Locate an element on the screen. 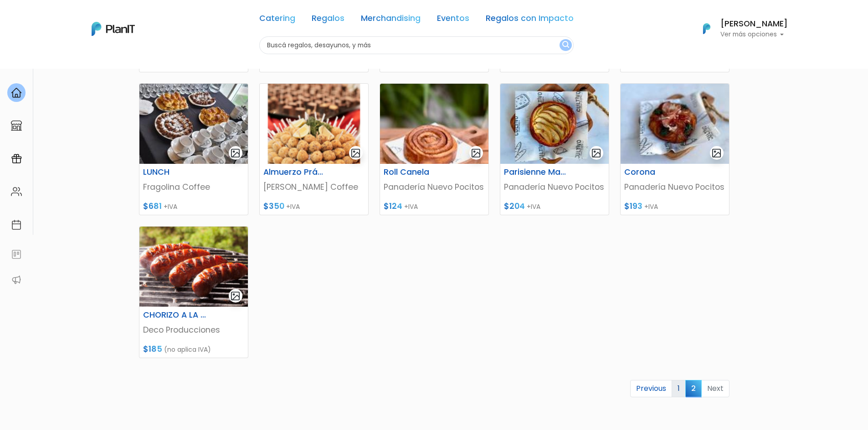 The image size is (868, 430). h6: LUNCH is located at coordinates (175, 172).